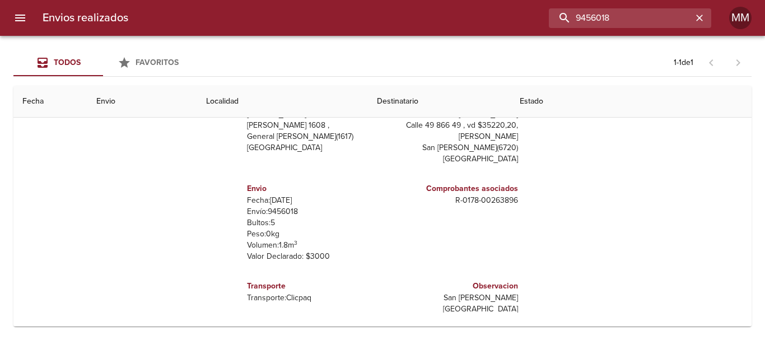 The height and width of the screenshot is (340, 765). What do you see at coordinates (631, 101) in the screenshot?
I see `th: Estado` at bounding box center [631, 101].